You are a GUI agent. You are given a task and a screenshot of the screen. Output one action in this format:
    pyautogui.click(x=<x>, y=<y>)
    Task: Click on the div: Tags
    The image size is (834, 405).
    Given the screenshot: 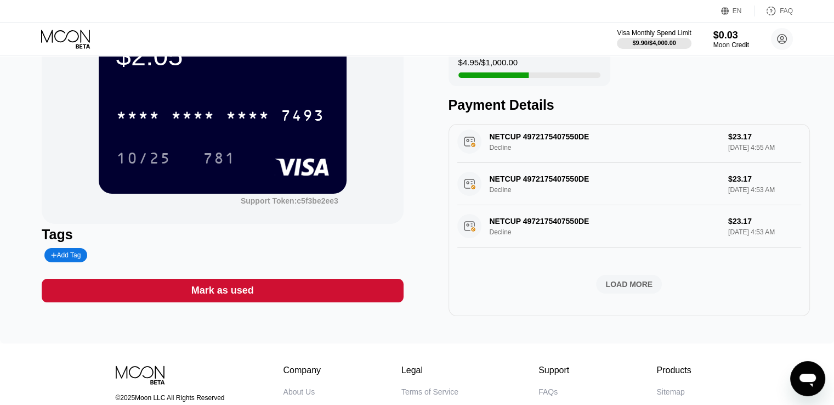 What is the action you would take?
    pyautogui.click(x=222, y=234)
    